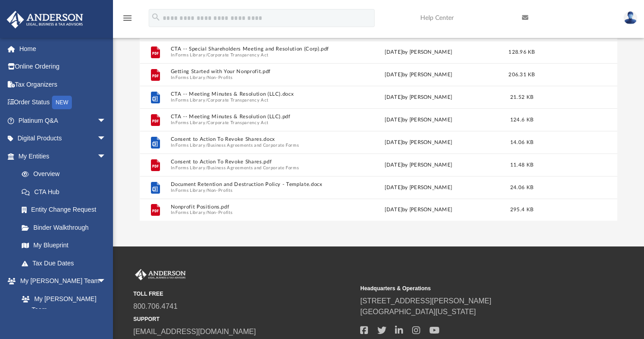 This screenshot has height=339, width=644. I want to click on a: menu, so click(128, 20).